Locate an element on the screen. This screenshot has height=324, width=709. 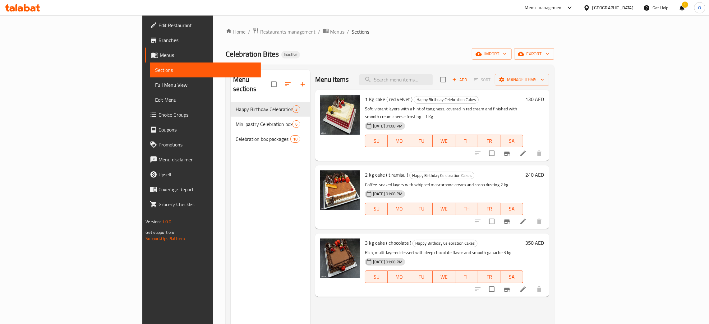
button: Manage items is located at coordinates (522, 80).